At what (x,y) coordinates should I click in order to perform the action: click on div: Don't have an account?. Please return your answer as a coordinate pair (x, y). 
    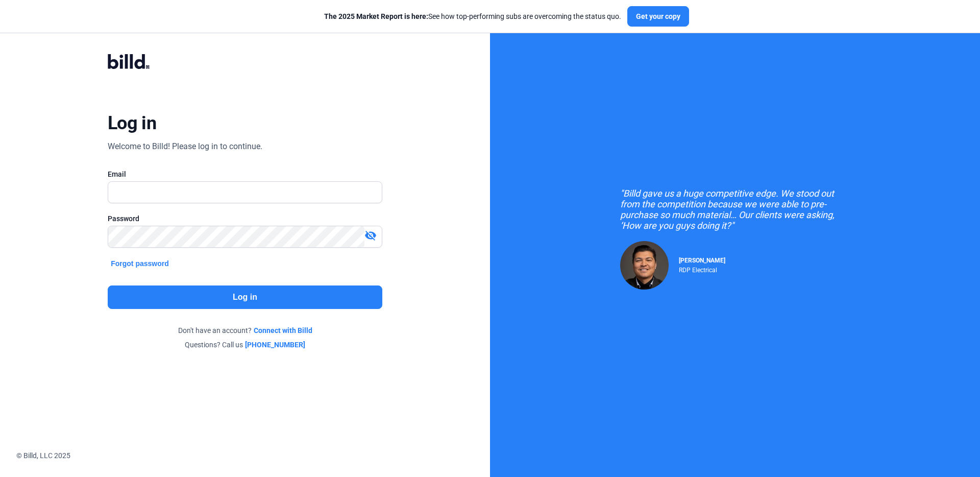
    Looking at the image, I should click on (245, 330).